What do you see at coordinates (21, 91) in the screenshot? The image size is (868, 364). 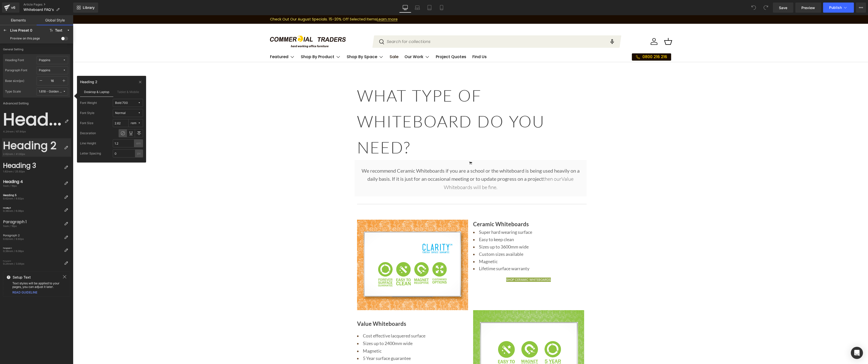 I see `label: Type Scale` at bounding box center [21, 91].